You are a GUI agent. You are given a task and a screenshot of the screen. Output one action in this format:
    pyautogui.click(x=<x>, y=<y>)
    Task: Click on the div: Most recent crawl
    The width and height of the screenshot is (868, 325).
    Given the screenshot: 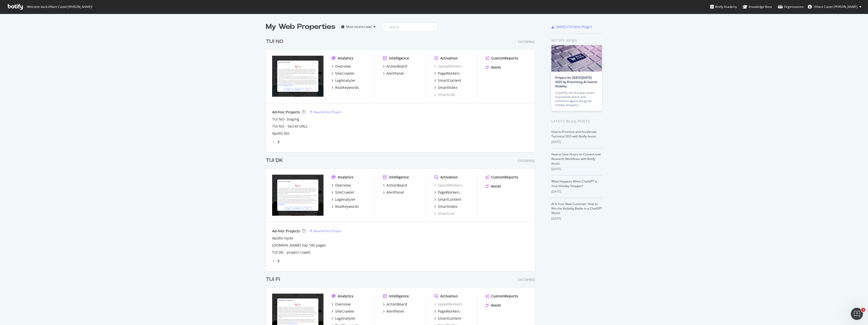 What is the action you would take?
    pyautogui.click(x=359, y=27)
    